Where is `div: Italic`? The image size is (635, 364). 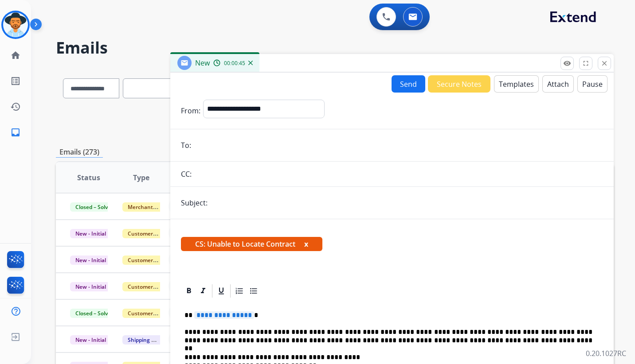
div: Italic is located at coordinates (203, 291).